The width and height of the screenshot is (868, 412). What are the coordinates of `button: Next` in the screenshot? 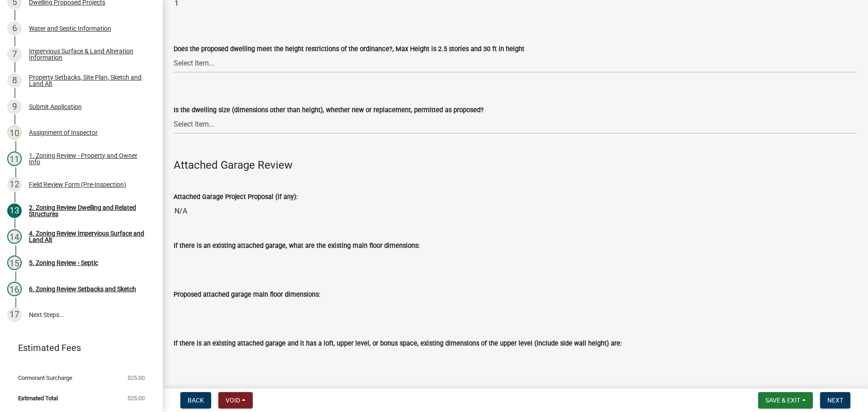 It's located at (835, 401).